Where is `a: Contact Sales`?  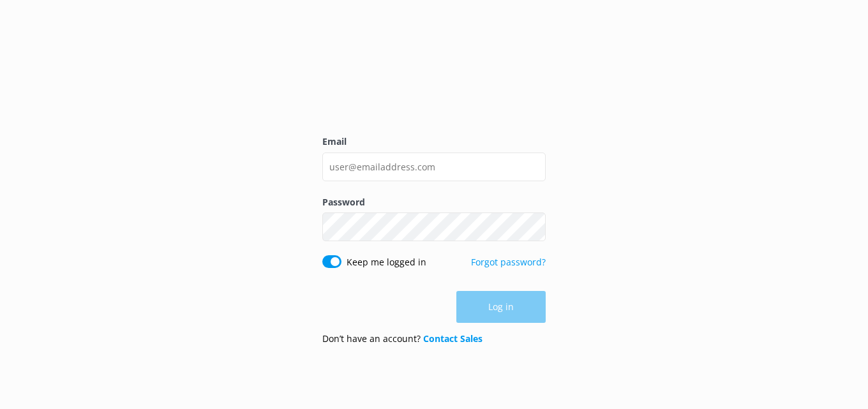
a: Contact Sales is located at coordinates (452, 338).